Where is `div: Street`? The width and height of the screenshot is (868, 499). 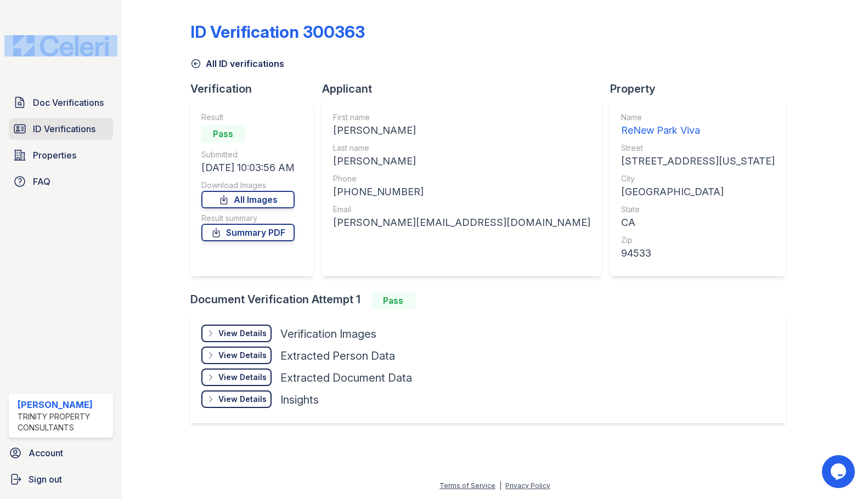 div: Street is located at coordinates (698, 148).